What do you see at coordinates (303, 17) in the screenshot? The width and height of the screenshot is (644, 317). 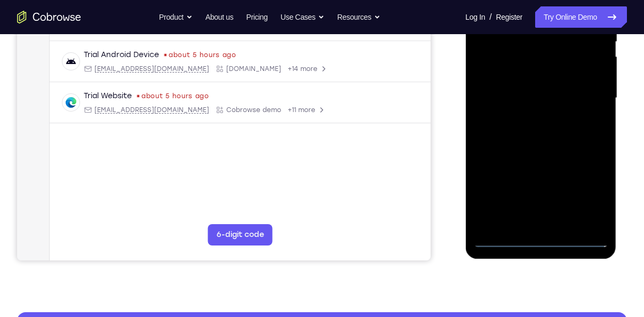 I see `button: Use Cases` at bounding box center [303, 17].